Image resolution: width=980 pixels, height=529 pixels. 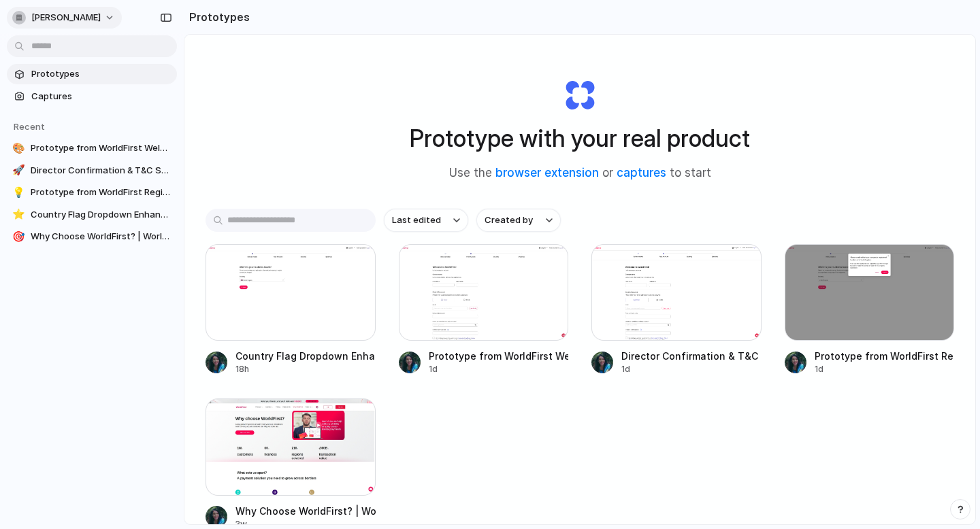 What do you see at coordinates (306, 369) in the screenshot?
I see `div: 18h` at bounding box center [306, 369].